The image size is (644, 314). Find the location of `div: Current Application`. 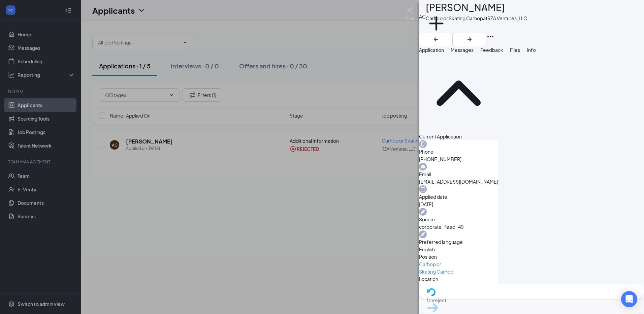

div: Current Application is located at coordinates (458, 136).